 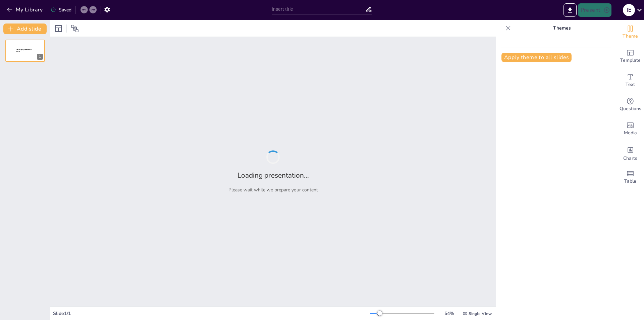 I want to click on p: Themes, so click(x=561, y=28).